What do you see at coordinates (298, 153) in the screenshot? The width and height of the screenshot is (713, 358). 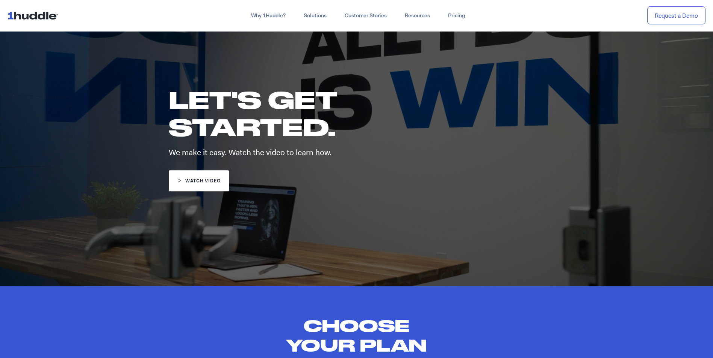 I see `p: We make it easy. Watch the video to learn how.` at bounding box center [298, 153].